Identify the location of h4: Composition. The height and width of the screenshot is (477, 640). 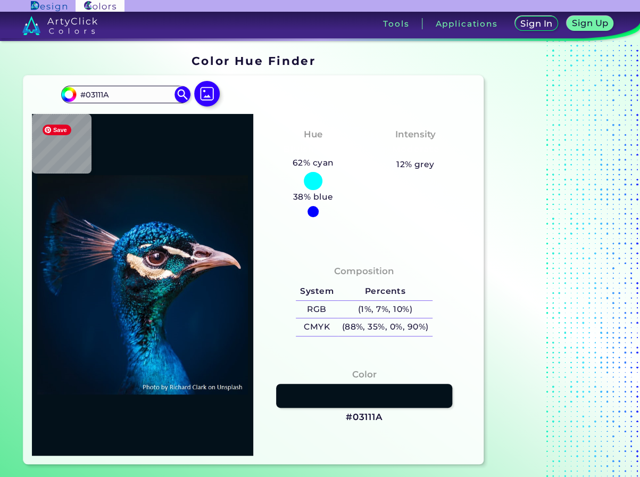
(364, 271).